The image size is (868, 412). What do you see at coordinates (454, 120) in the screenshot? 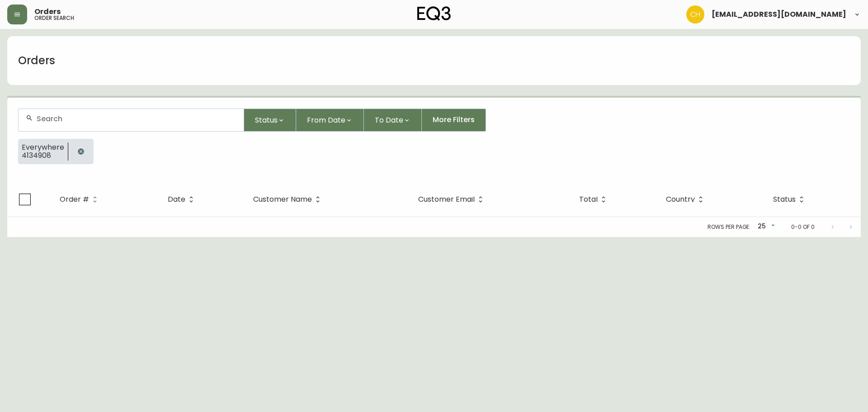
I see `span: More Filters` at bounding box center [454, 120].